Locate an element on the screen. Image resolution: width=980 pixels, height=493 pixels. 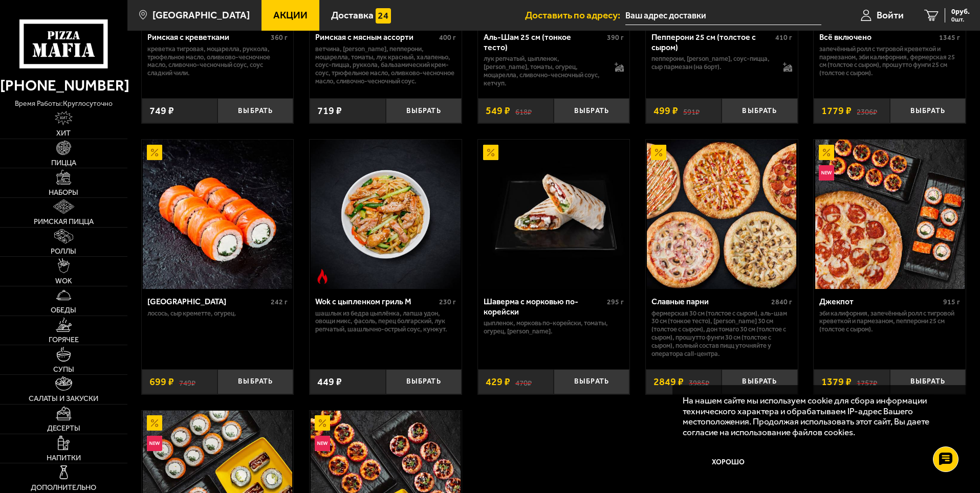
span: Войти is located at coordinates (890, 15).